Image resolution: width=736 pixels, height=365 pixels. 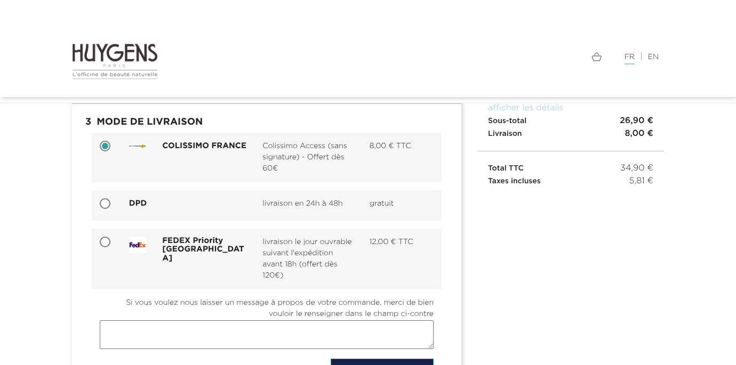 What do you see at coordinates (302, 204) in the screenshot?
I see `span: livraison en 24h à 48h` at bounding box center [302, 204].